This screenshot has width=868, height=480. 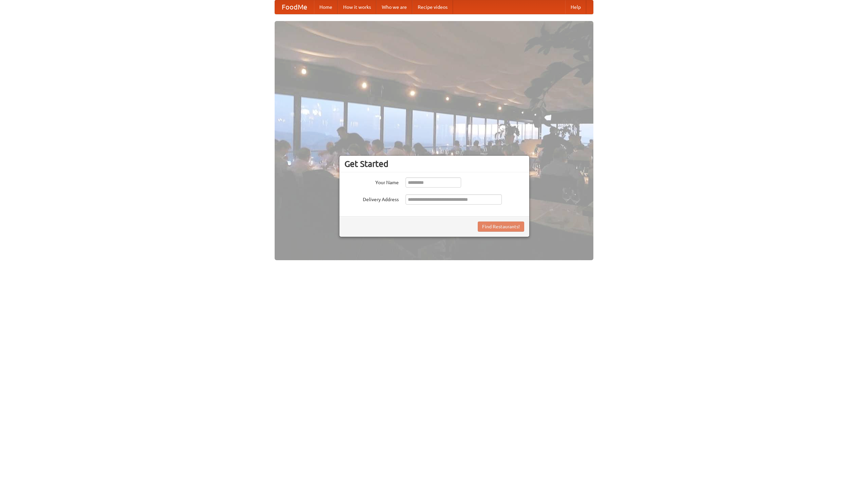 I want to click on a: FoodMe, so click(x=294, y=7).